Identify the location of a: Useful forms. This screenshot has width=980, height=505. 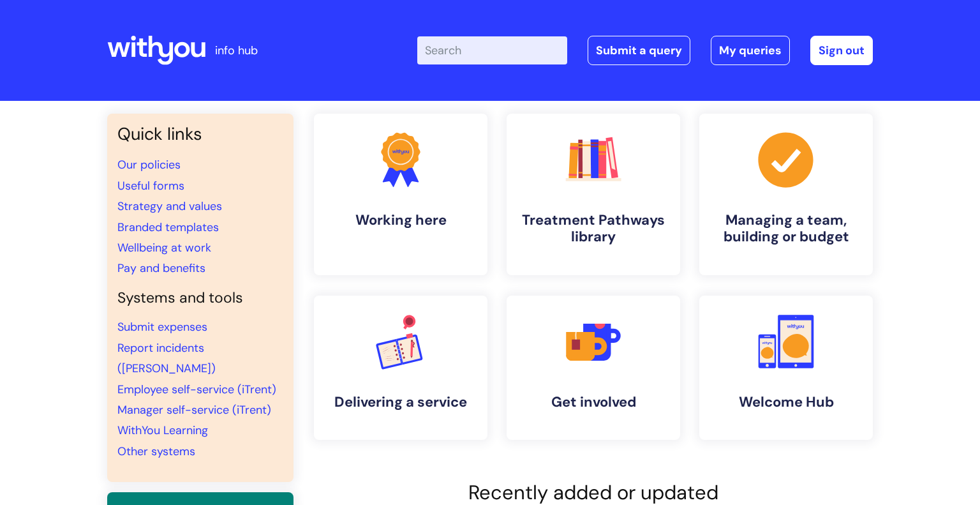
(151, 186).